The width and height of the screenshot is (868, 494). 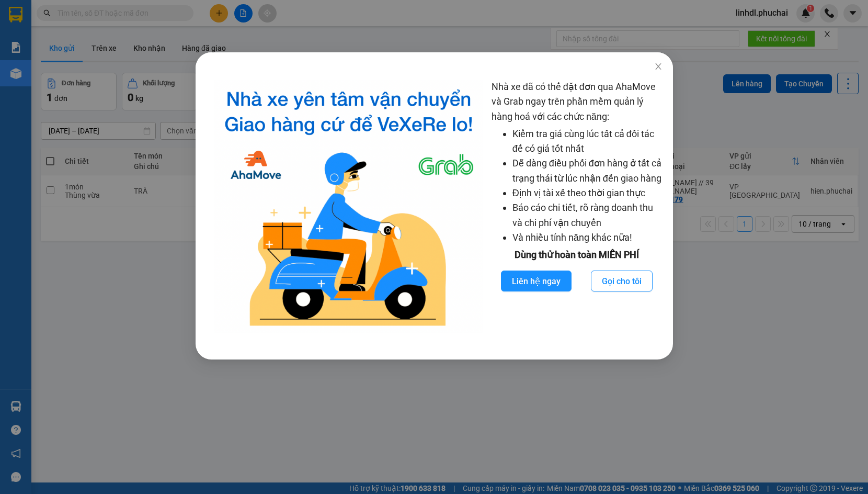 What do you see at coordinates (658, 67) in the screenshot?
I see `button: Close` at bounding box center [658, 67].